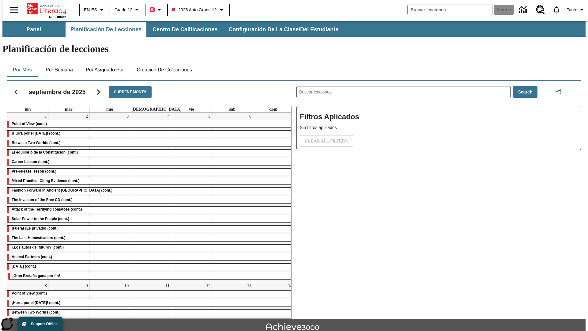 This screenshot has height=331, width=588. I want to click on button: Regresar, so click(16, 92).